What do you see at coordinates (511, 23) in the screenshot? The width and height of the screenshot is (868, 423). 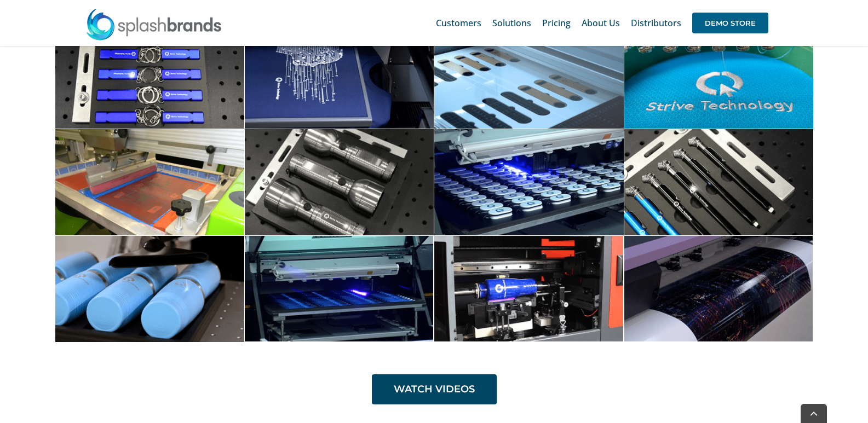 I see `span: Solutions` at bounding box center [511, 23].